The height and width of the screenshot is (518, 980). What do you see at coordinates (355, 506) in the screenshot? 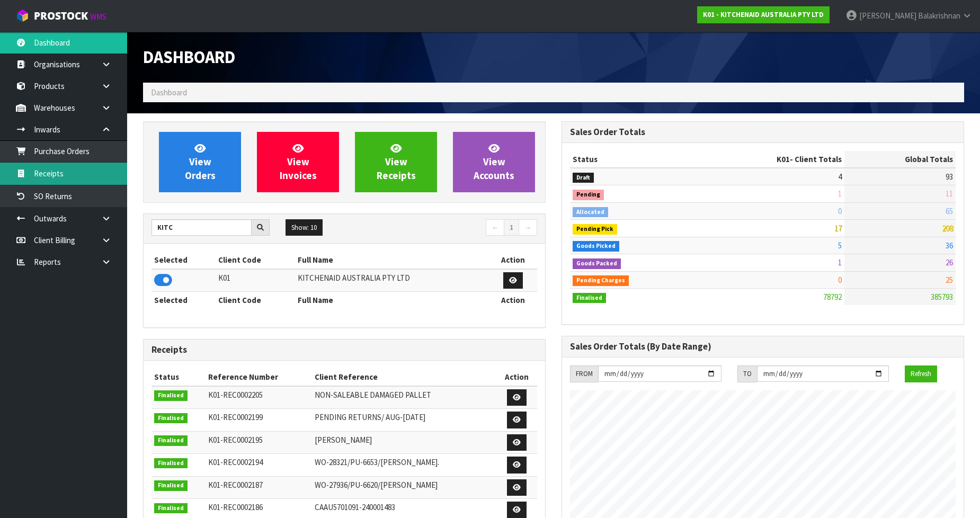
I see `span: CAAU5701091-240001483` at bounding box center [355, 506].